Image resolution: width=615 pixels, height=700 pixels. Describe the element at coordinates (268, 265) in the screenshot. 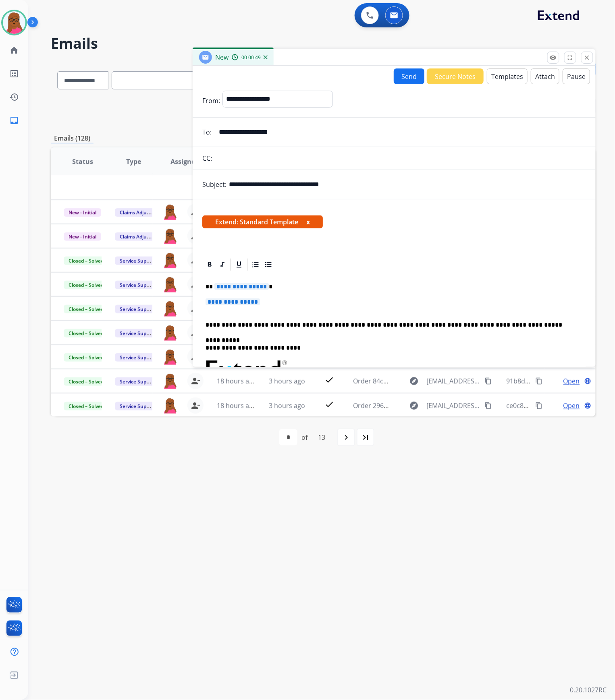

I see `div: Bullet List` at that location.